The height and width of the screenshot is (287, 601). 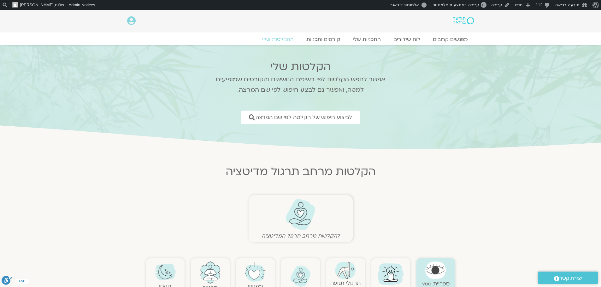 I want to click on span: עריכה באמצעות אלמנטור, so click(x=455, y=5).